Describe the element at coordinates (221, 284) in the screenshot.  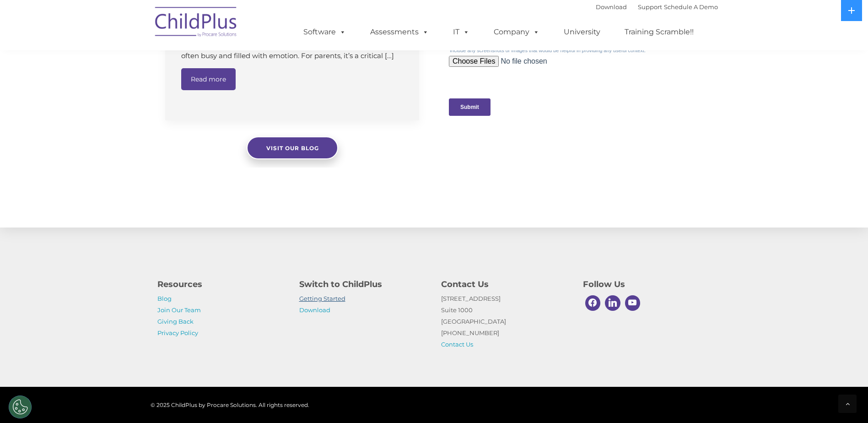
I see `h4: Resources` at that location.